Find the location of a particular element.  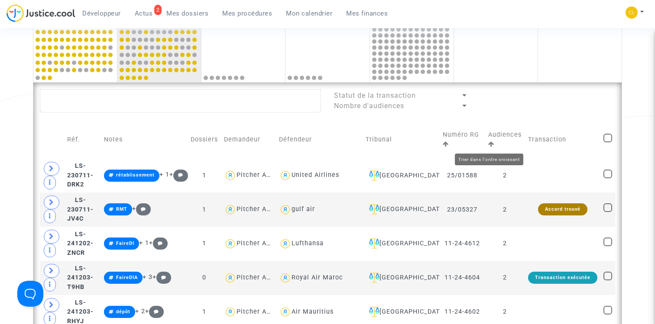

td: Tribunal is located at coordinates (401, 140).